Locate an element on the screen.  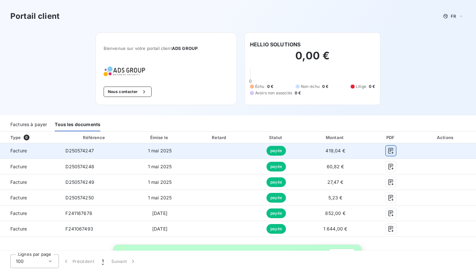
button: Nous contacter is located at coordinates (128, 92).